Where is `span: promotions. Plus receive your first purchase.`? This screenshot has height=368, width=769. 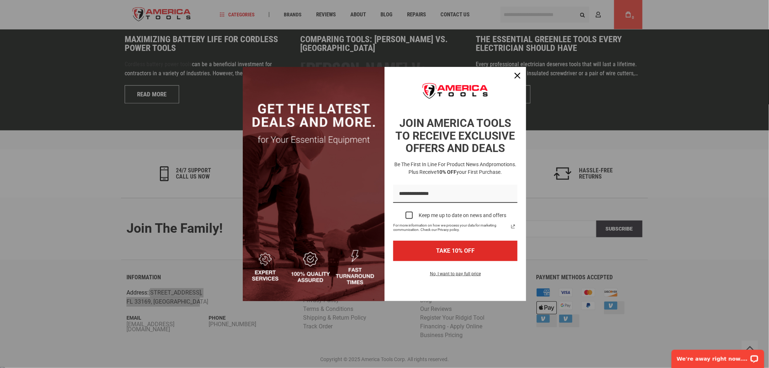 span: promotions. Plus receive your first purchase. is located at coordinates (463, 168).